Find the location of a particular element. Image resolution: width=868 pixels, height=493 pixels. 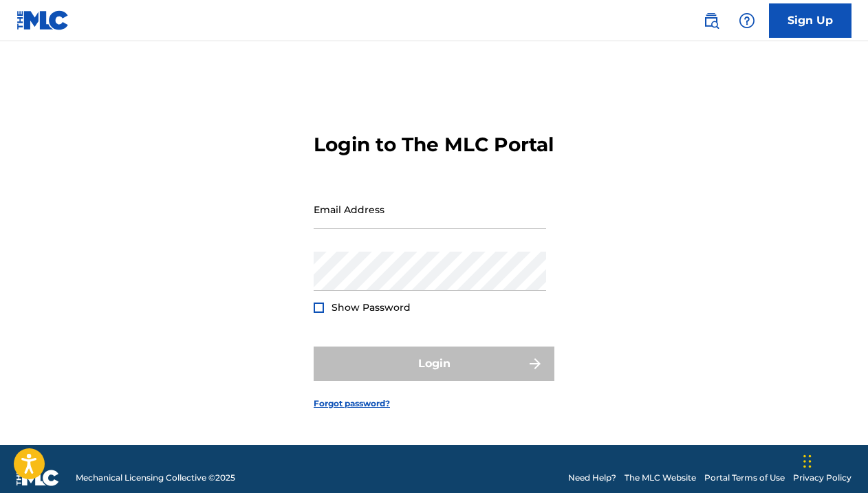

div: Chat Widget is located at coordinates (834, 460).